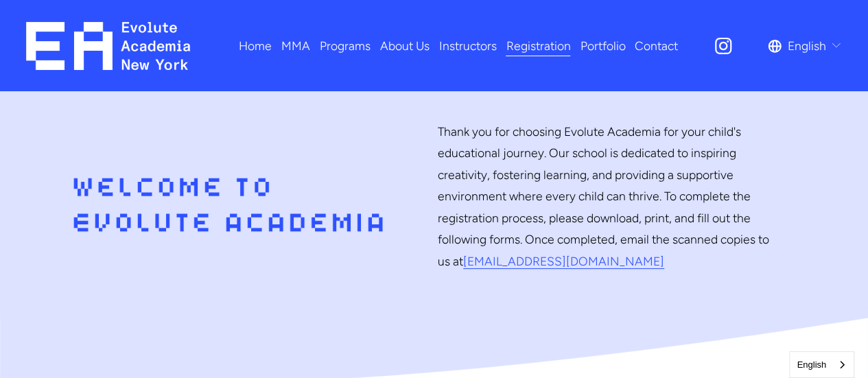 This screenshot has width=868, height=378. Describe the element at coordinates (821, 364) in the screenshot. I see `a: English` at that location.